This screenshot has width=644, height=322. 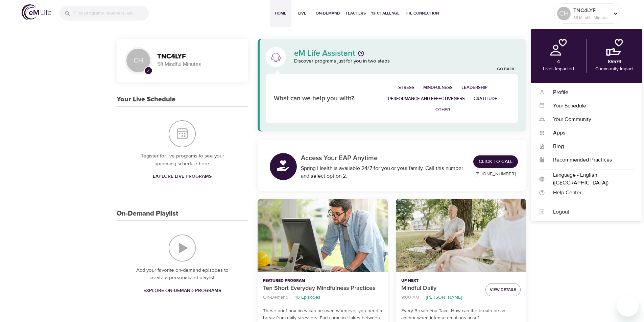 What do you see at coordinates (590, 212) in the screenshot?
I see `div: Logout` at bounding box center [590, 212].